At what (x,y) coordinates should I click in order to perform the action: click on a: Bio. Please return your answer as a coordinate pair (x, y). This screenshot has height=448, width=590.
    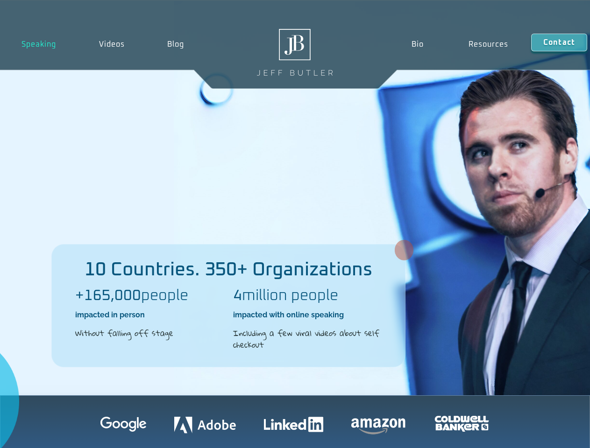
    Looking at the image, I should click on (417, 44).